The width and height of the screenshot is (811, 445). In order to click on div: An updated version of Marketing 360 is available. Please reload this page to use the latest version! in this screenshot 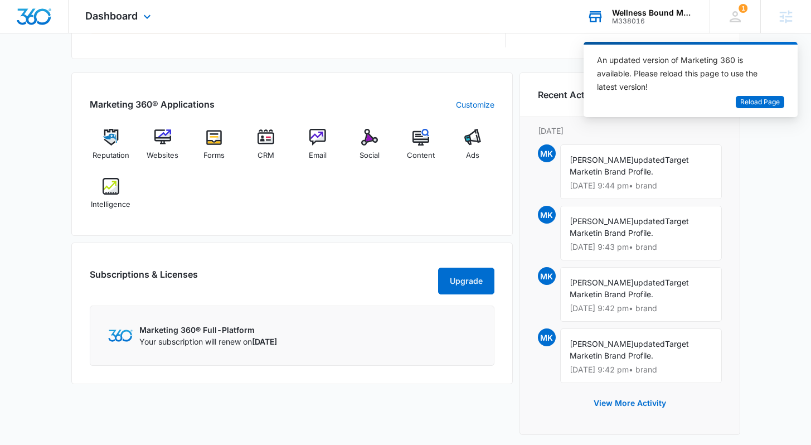, I will do `click(684, 74)`.